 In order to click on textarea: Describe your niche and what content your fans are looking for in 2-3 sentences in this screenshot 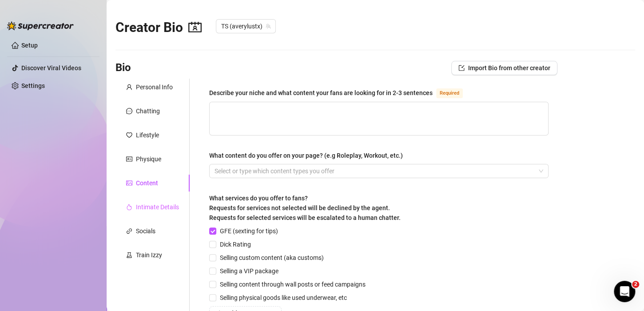, I will do `click(379, 119)`.